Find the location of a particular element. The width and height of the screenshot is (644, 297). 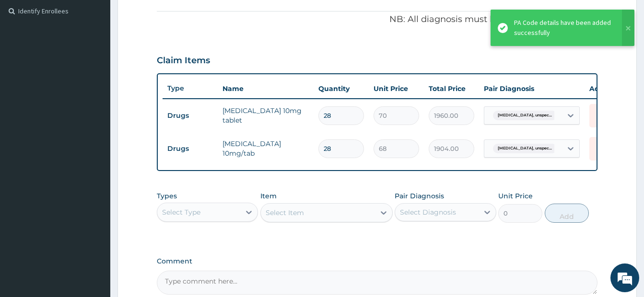

th: Pair Diagnosis is located at coordinates (532, 89).